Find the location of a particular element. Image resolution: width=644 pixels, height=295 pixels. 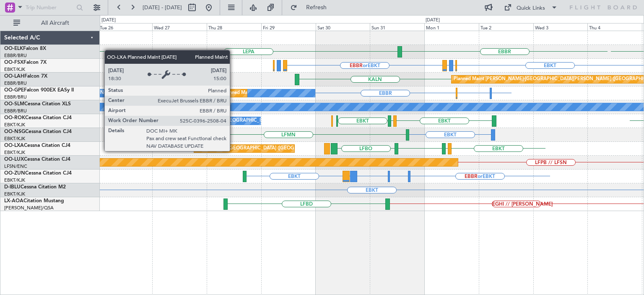

span: OO-ELK is located at coordinates (14, 49).